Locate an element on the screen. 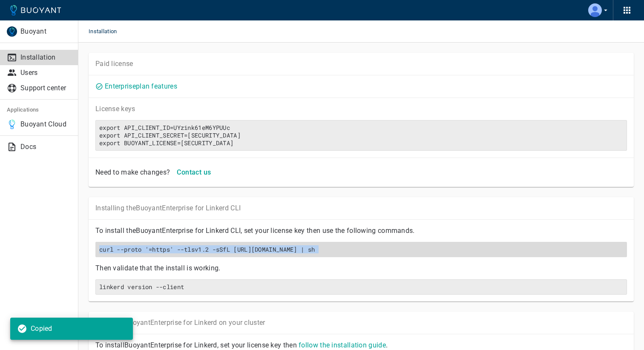  p: Users is located at coordinates (45, 73).